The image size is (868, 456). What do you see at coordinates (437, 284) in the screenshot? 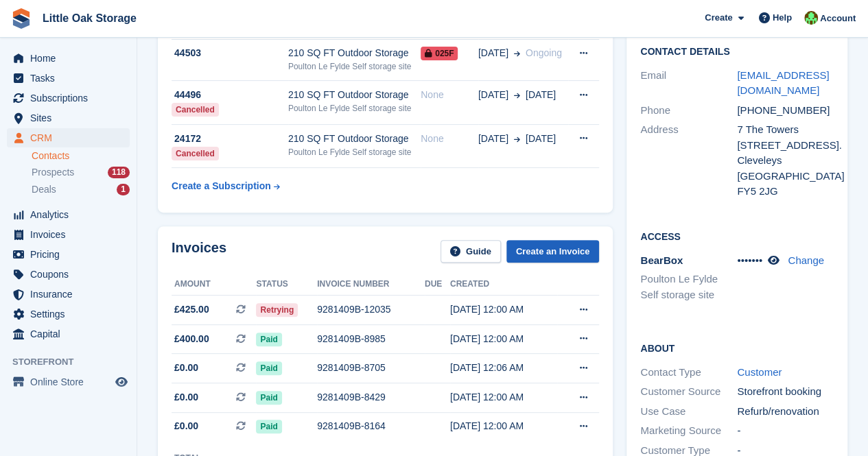
I see `th: Due` at bounding box center [437, 284].